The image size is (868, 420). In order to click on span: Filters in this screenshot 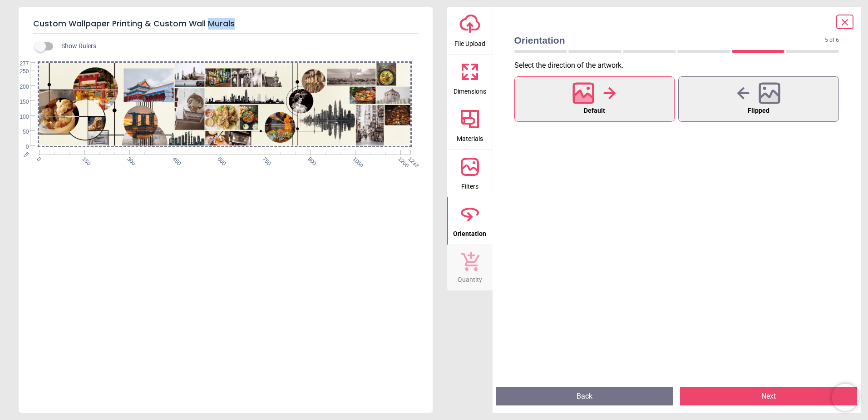, I will do `click(470, 185)`.